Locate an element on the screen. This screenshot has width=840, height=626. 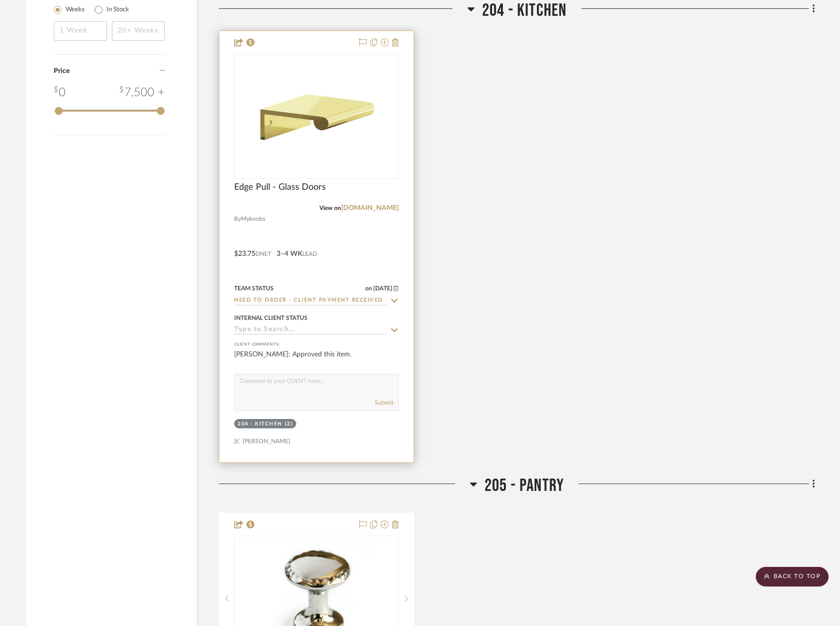
input: 1 Week is located at coordinates (80, 31).